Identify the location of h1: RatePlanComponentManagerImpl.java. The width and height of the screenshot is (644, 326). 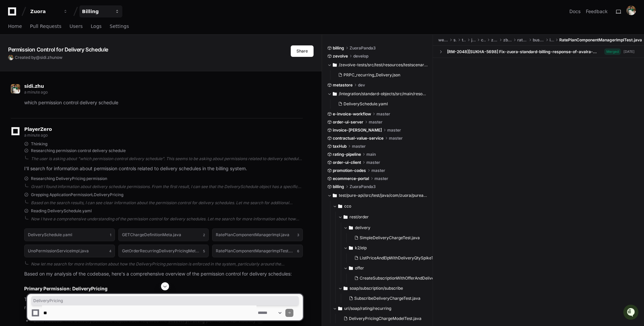
(252, 235).